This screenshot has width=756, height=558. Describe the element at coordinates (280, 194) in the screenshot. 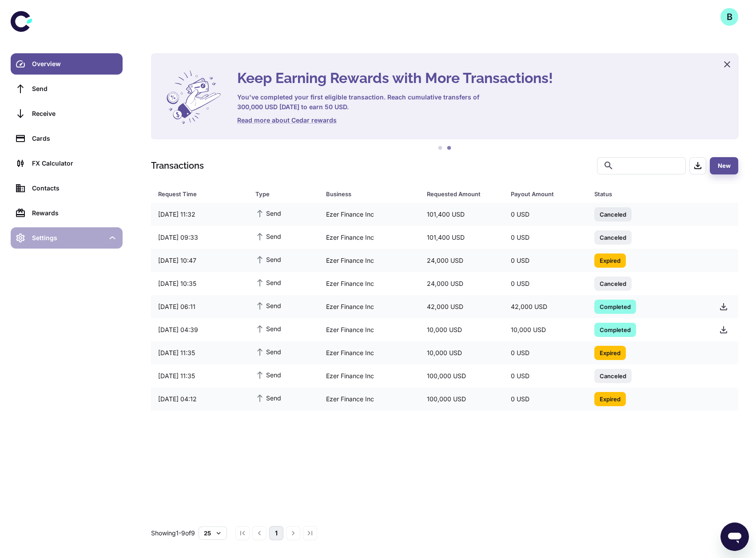

I see `div: Type` at that location.